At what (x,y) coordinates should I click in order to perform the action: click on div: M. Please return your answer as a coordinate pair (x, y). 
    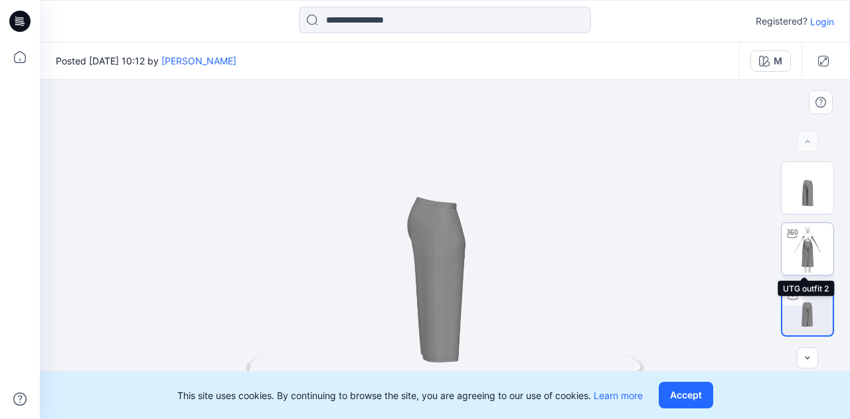
    Looking at the image, I should click on (778, 61).